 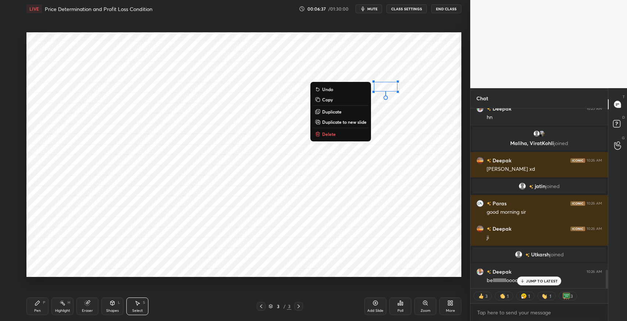 I want to click on img: clapping_hands.png, so click(x=503, y=296).